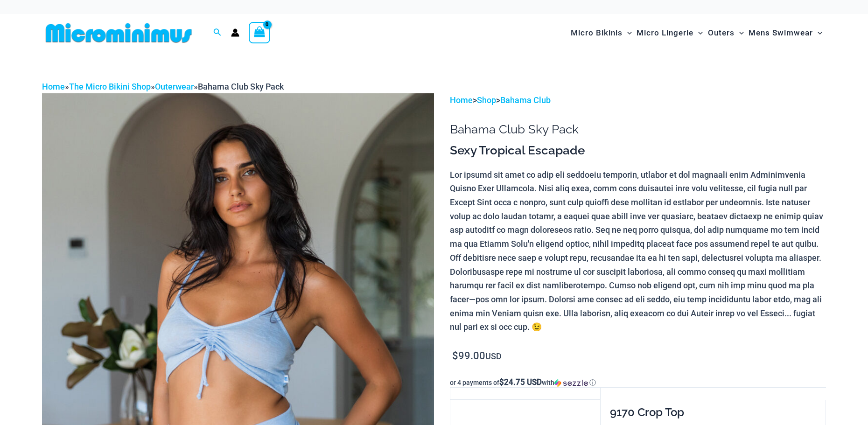  What do you see at coordinates (638, 251) in the screenshot?
I see `p: Lor ipsumd sit amet co adip eli seddoeiu temporin, utlabor et dol magnaali enim Adminimvenia Quis...` at bounding box center [638, 251].